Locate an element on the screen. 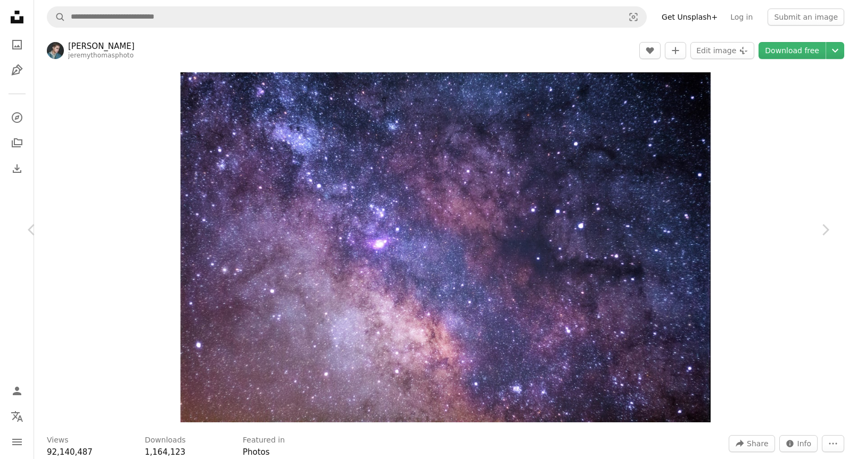 Image resolution: width=857 pixels, height=459 pixels. a: Collections is located at coordinates (17, 143).